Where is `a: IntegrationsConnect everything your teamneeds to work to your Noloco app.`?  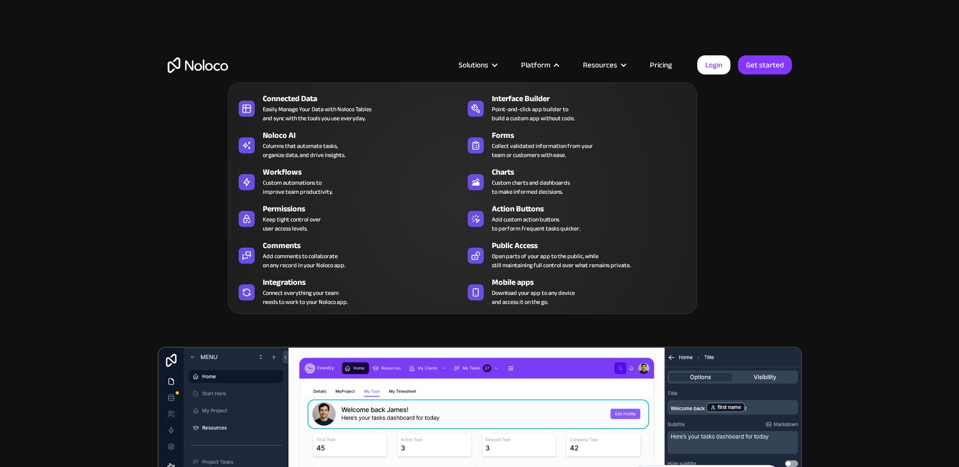 a: IntegrationsConnect everything your teamneeds to work to your Noloco app. is located at coordinates (348, 292).